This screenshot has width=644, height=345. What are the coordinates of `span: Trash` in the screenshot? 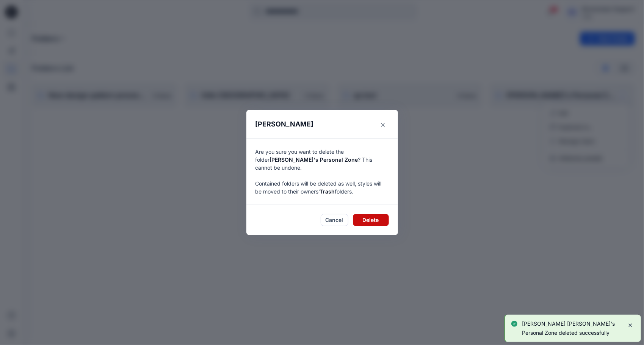 It's located at (328, 191).